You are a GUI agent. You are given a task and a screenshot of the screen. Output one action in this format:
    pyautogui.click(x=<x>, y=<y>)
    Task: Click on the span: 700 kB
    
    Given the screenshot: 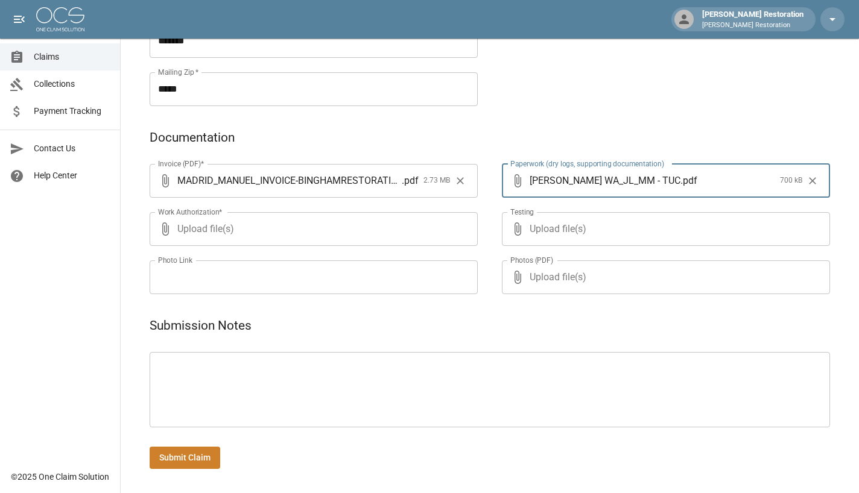 What is the action you would take?
    pyautogui.click(x=791, y=181)
    